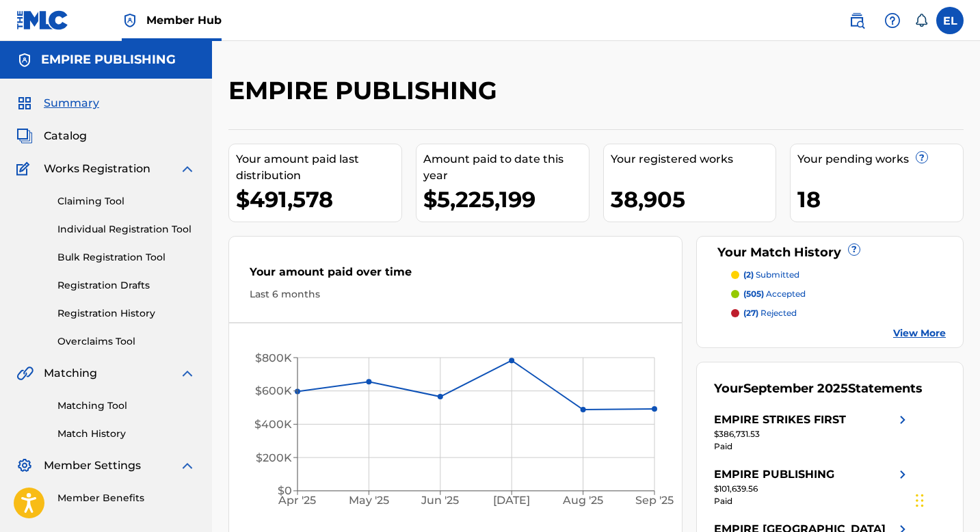  I want to click on a: Registration History, so click(127, 314).